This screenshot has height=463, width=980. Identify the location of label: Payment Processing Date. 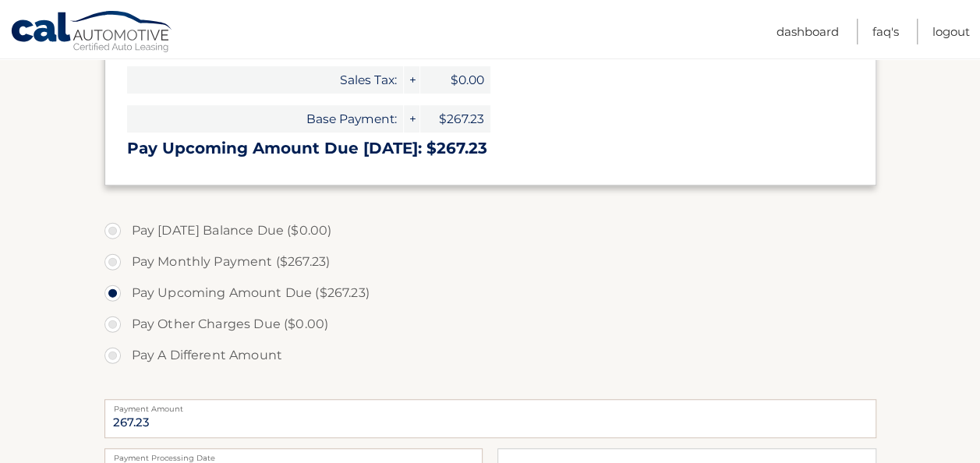
(294, 454).